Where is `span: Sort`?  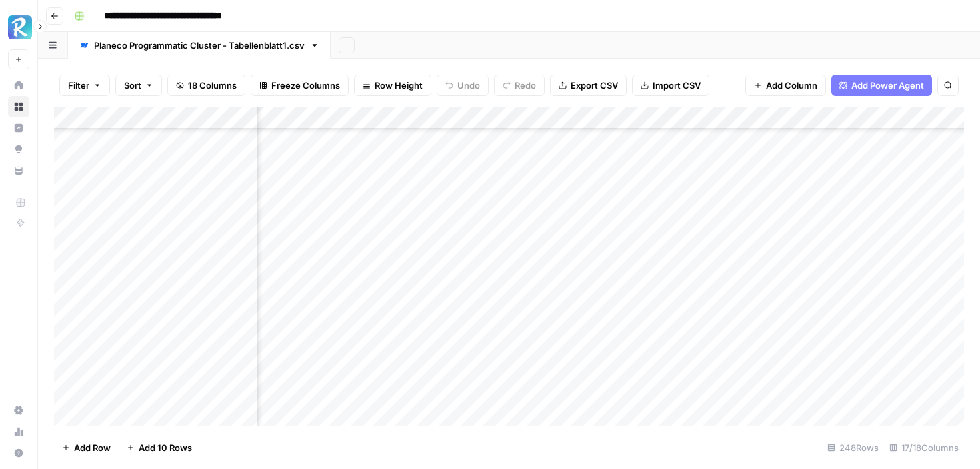 span: Sort is located at coordinates (132, 85).